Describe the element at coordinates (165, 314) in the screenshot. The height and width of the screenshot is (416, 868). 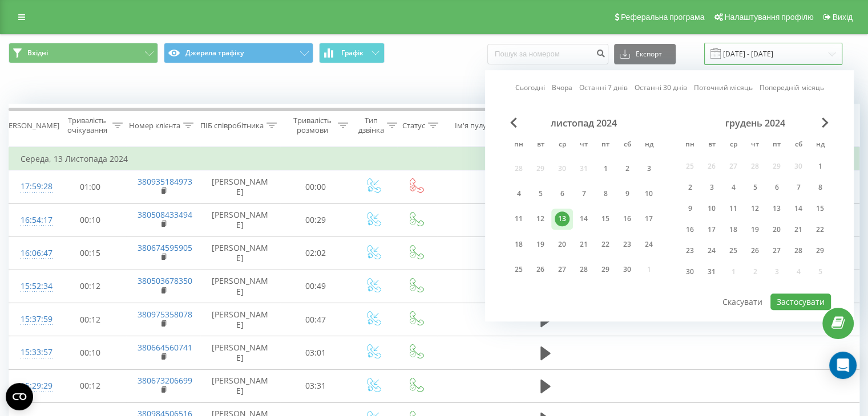
I see `a: 380975358078` at that location.